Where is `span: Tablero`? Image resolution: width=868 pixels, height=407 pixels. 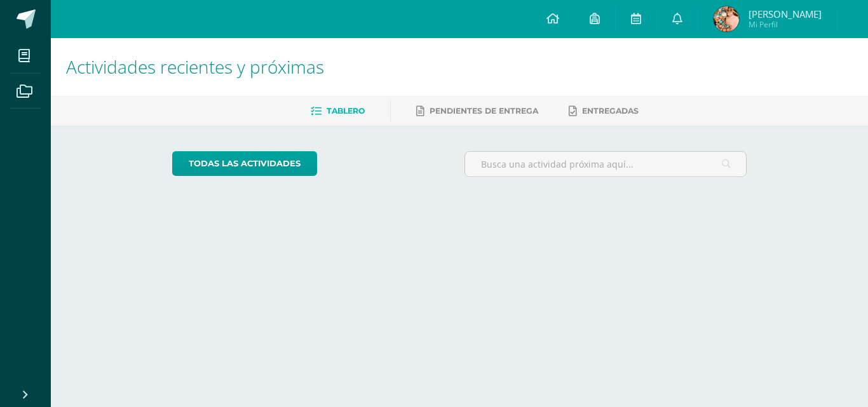
span: Tablero is located at coordinates (346, 111).